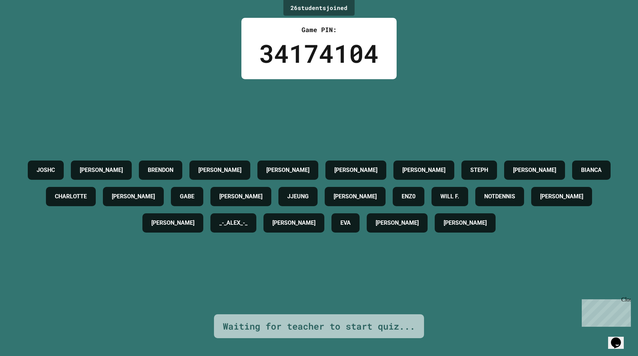 Image resolution: width=638 pixels, height=356 pixels. What do you see at coordinates (592, 170) in the screenshot?
I see `h4: BIANCA` at bounding box center [592, 170].